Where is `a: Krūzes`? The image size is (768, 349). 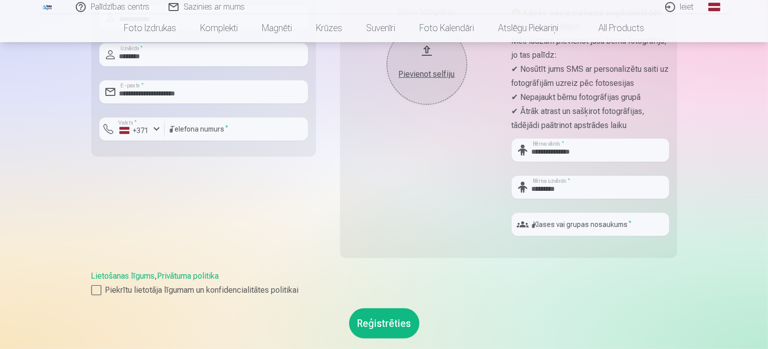 a: Krūzes is located at coordinates (329, 28).